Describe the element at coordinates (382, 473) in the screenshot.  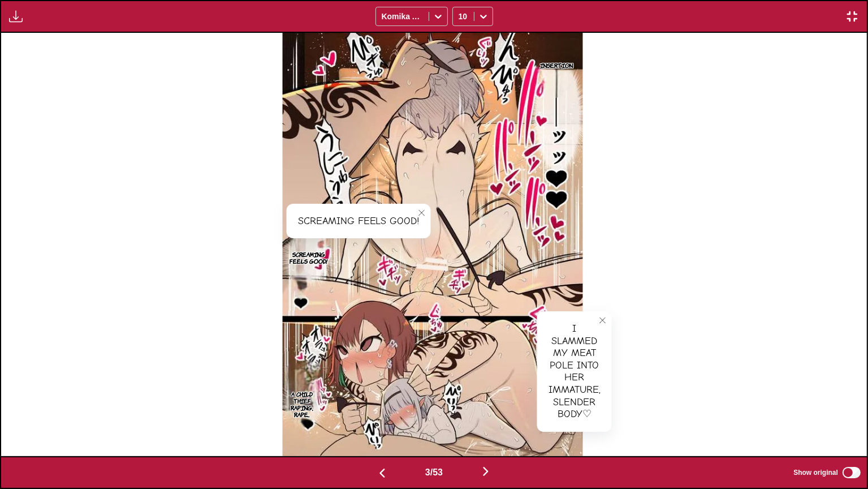
I see `img: Previous page` at that location.